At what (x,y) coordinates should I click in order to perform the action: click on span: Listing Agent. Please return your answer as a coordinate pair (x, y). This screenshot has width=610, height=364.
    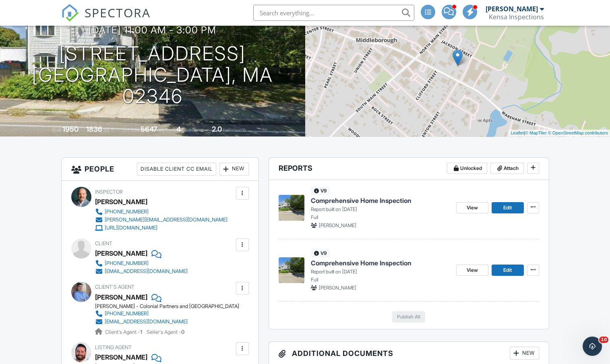
    Looking at the image, I should click on (113, 347).